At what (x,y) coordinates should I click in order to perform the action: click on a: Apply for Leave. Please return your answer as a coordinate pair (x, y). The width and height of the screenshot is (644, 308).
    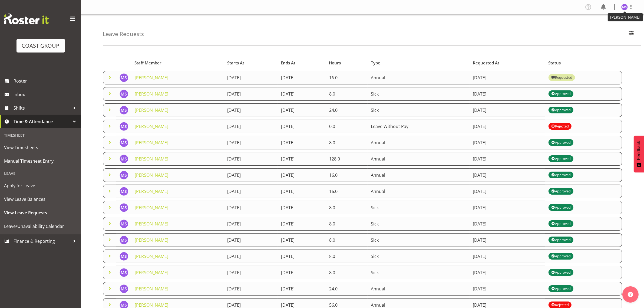
    Looking at the image, I should click on (40, 186).